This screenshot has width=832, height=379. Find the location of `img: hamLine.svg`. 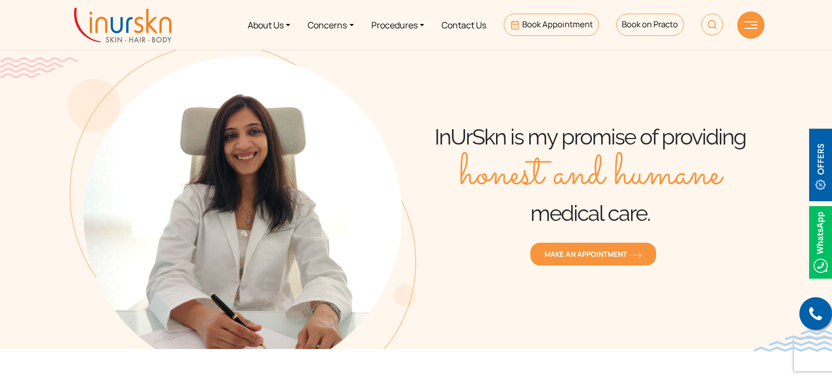

img: hamLine.svg is located at coordinates (751, 25).